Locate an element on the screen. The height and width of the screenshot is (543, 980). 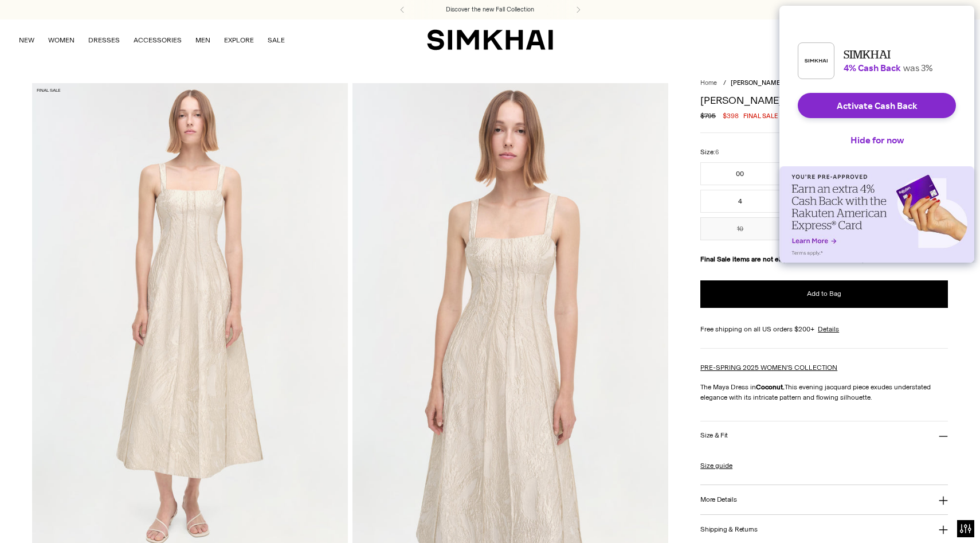
h3: Size & Fit is located at coordinates (714, 435).